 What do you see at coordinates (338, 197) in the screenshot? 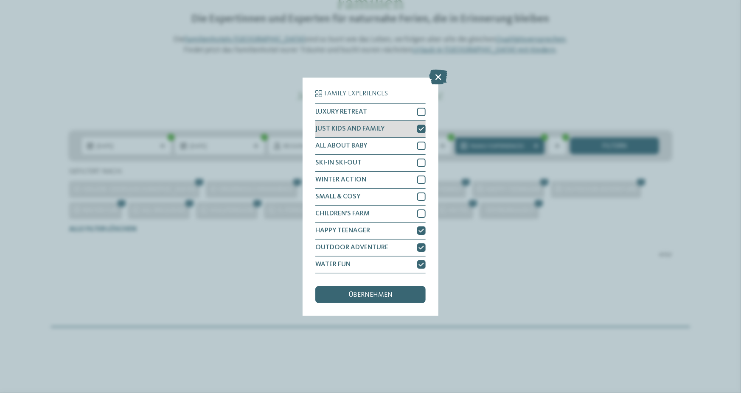
I see `span: SMALL & COSY` at bounding box center [338, 197].